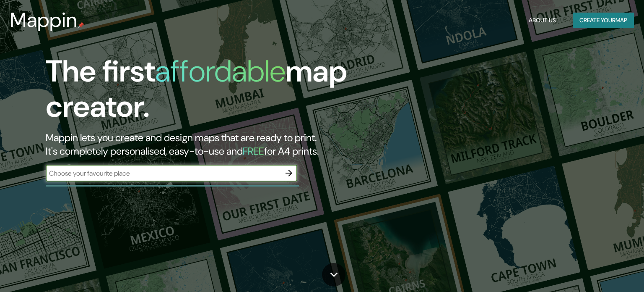 Image resolution: width=644 pixels, height=292 pixels. What do you see at coordinates (220, 71) in the screenshot?
I see `h1: affordable` at bounding box center [220, 71].